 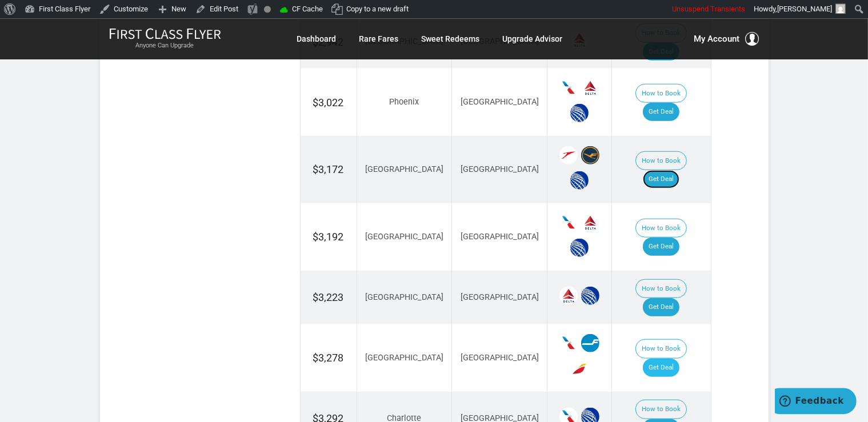 I want to click on span: Feedback, so click(x=44, y=13).